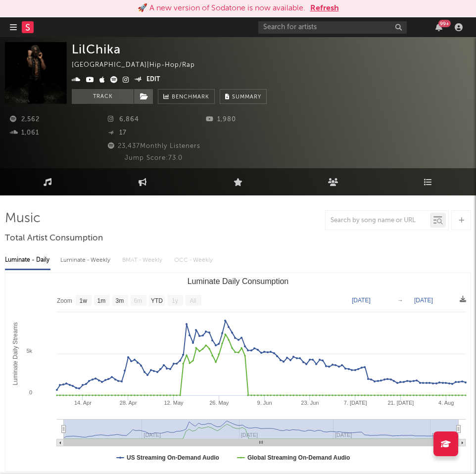 The height and width of the screenshot is (474, 476). What do you see at coordinates (153, 80) in the screenshot?
I see `button: Edit` at bounding box center [153, 80].